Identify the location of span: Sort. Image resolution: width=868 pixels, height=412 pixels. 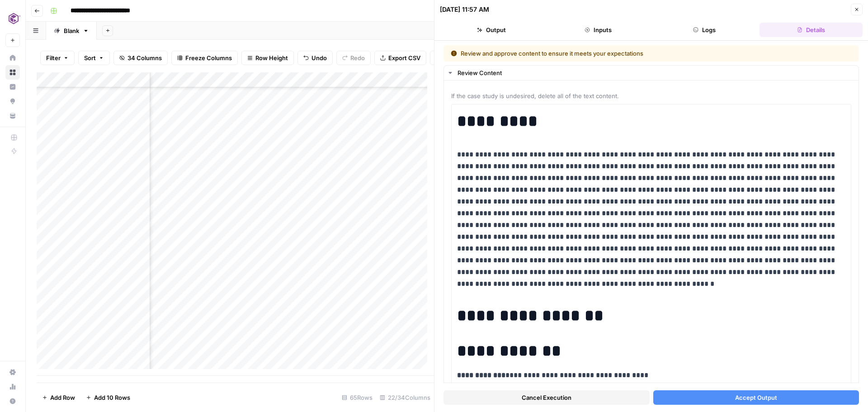
(90, 58).